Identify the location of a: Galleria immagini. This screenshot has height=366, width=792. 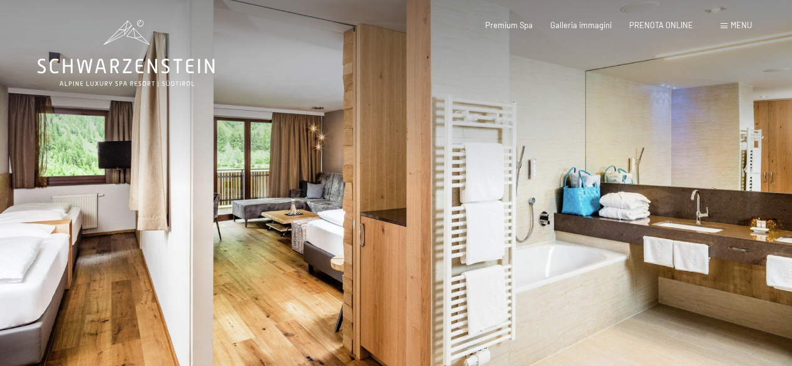
(581, 25).